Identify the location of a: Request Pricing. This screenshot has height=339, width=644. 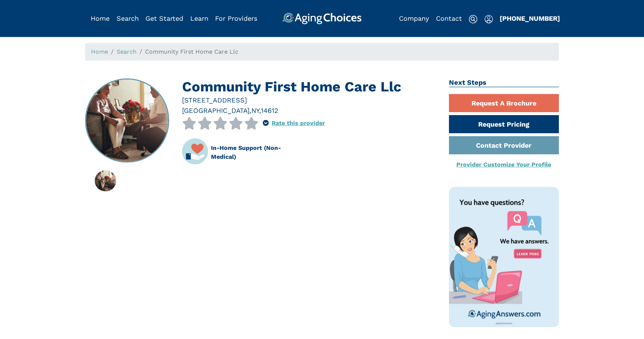
(504, 124).